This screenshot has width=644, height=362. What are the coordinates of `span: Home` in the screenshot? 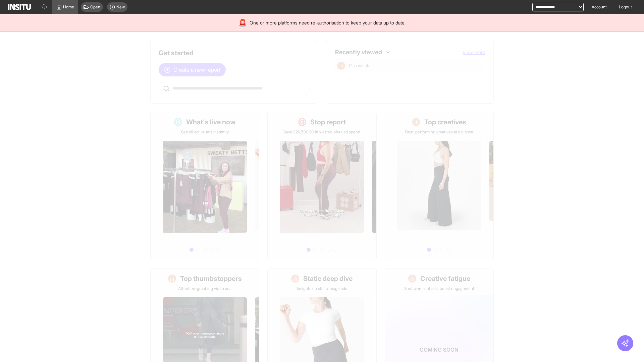 It's located at (69, 7).